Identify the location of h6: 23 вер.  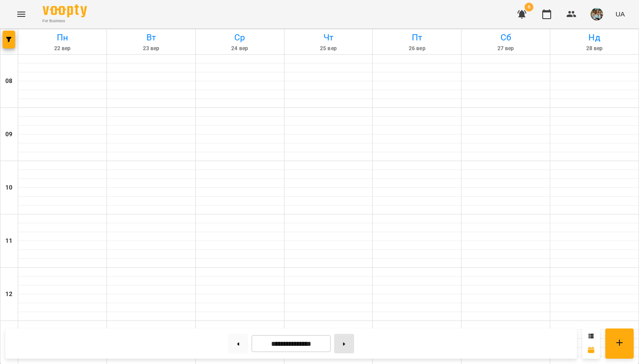
(151, 48).